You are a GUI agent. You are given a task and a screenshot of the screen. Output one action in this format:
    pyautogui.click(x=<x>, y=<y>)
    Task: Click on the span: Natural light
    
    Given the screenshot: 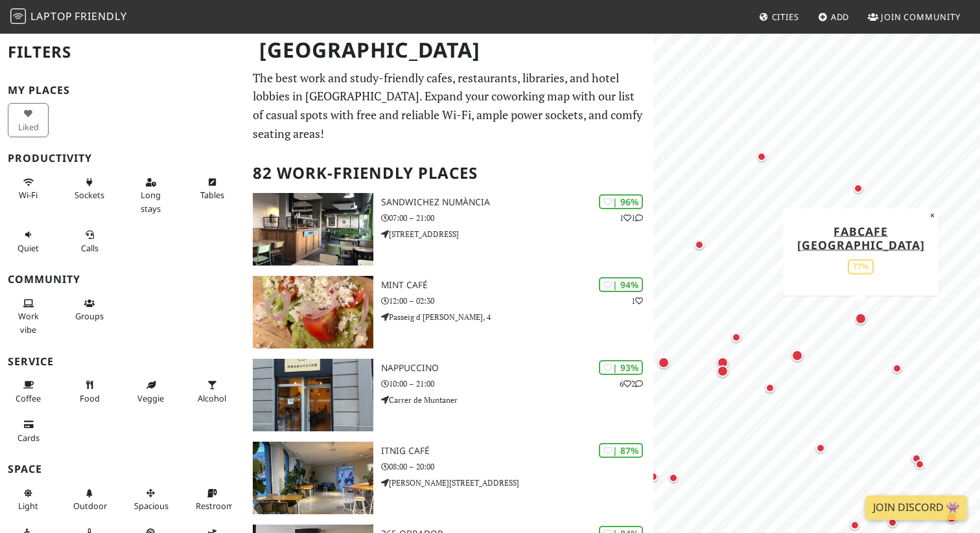 What is the action you would take?
    pyautogui.click(x=28, y=506)
    